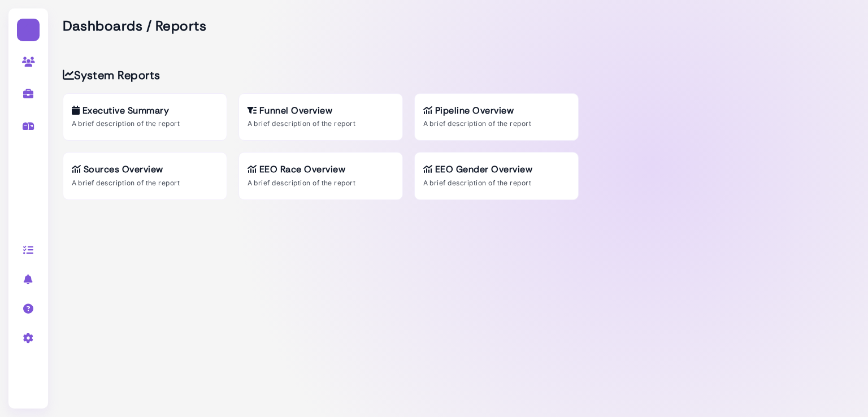  What do you see at coordinates (145, 176) in the screenshot?
I see `a: Sources Overview A brief description of the report` at bounding box center [145, 176].